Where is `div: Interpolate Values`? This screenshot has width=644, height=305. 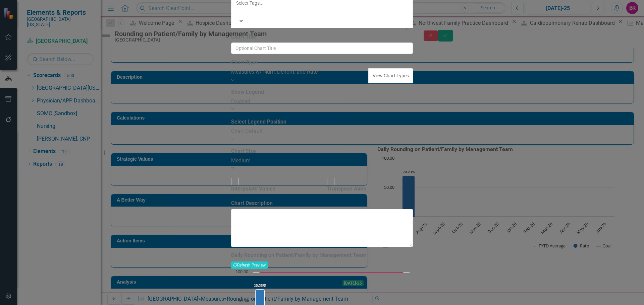 div: Interpolate Values is located at coordinates (253, 189).